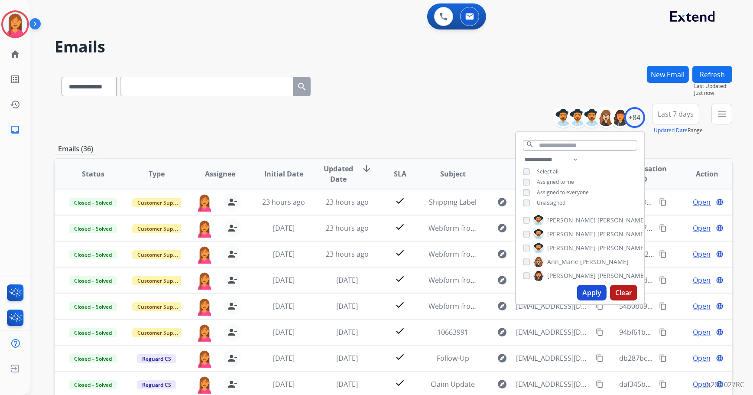 The image size is (753, 395). Describe the element at coordinates (551, 202) in the screenshot. I see `span: Unassigned` at that location.